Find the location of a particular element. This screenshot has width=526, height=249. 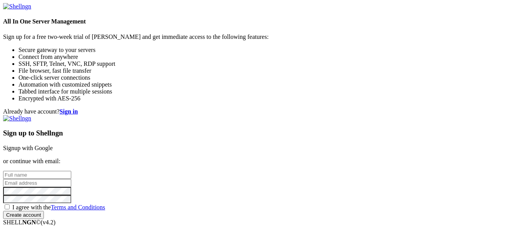

li: One-click server connections is located at coordinates (271, 78).